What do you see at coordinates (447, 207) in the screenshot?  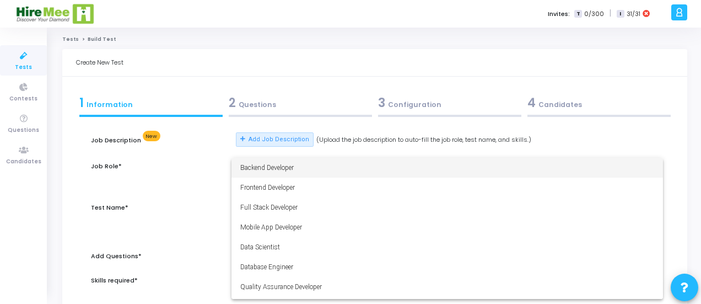 I see `span: Full Stack Developer` at bounding box center [447, 207].